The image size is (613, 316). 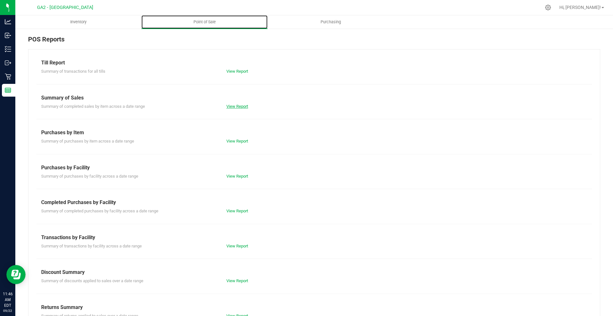 I want to click on span: Purchasing, so click(x=331, y=22).